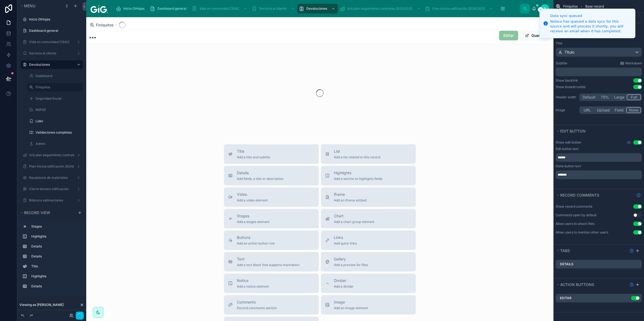  What do you see at coordinates (51, 178) in the screenshot?
I see `label: Escalatoria de materiales` at bounding box center [51, 178].